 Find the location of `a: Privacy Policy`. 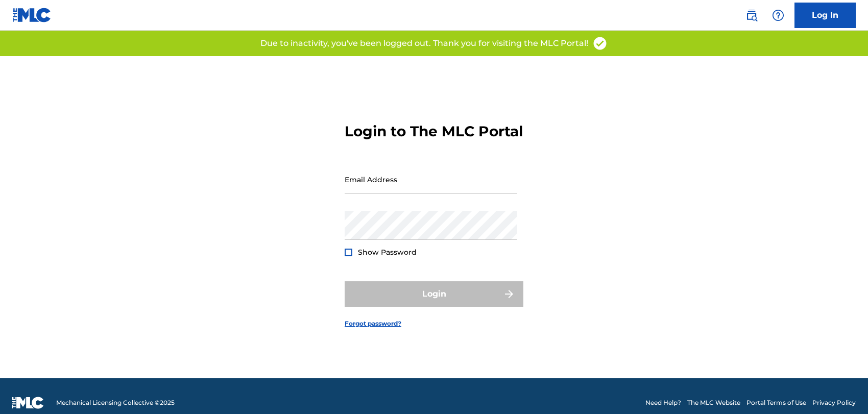

a: Privacy Policy is located at coordinates (833, 402).